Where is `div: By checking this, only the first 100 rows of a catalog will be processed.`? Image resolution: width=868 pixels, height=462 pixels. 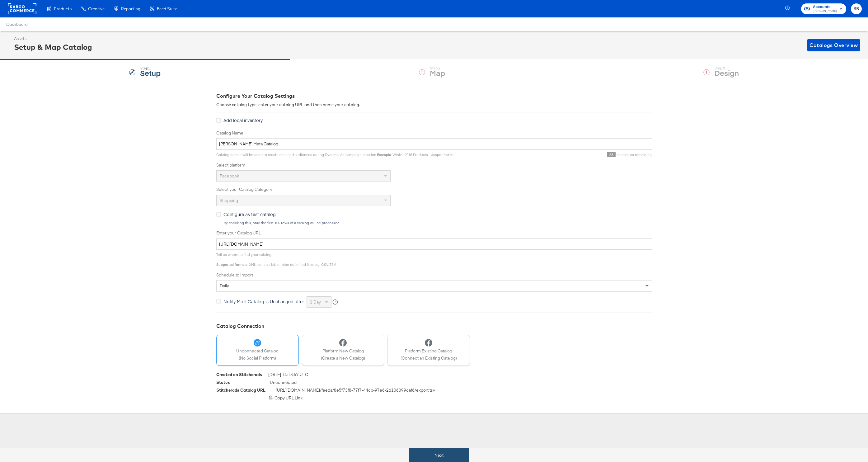
div: By checking this, only the first 100 rows of a catalog will be processed. is located at coordinates (437, 223).